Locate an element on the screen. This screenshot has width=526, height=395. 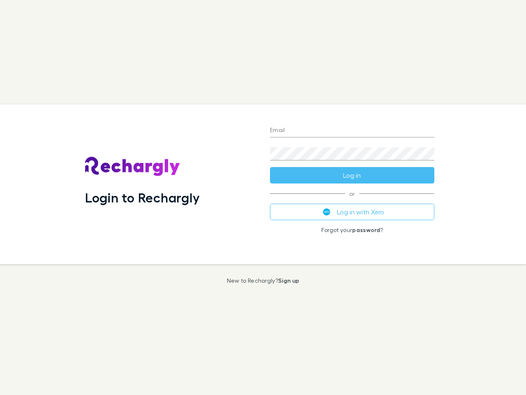
img: Rechargly's Logo is located at coordinates (133, 166).